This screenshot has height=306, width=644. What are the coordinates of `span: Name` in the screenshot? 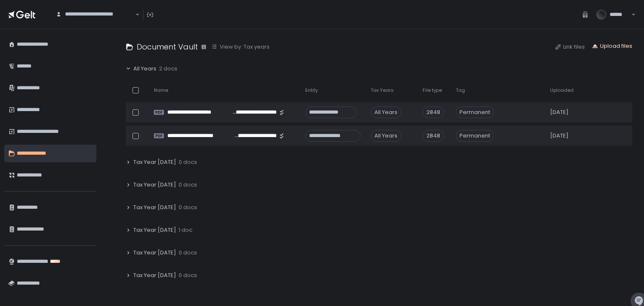 It's located at (161, 91).